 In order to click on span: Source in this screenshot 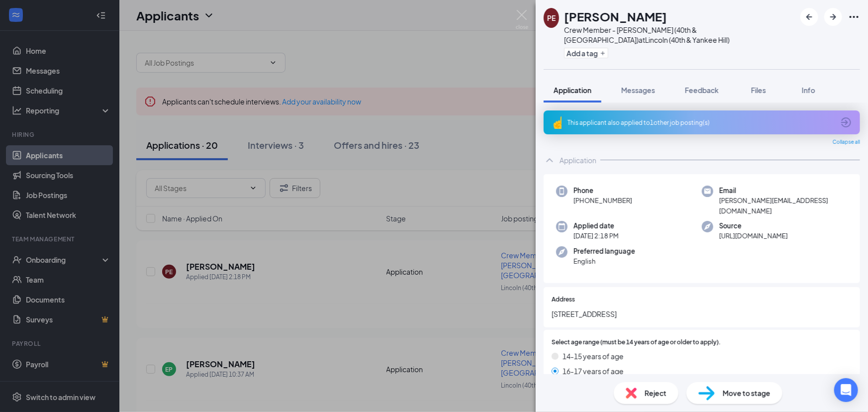, I will do `click(754, 226)`.